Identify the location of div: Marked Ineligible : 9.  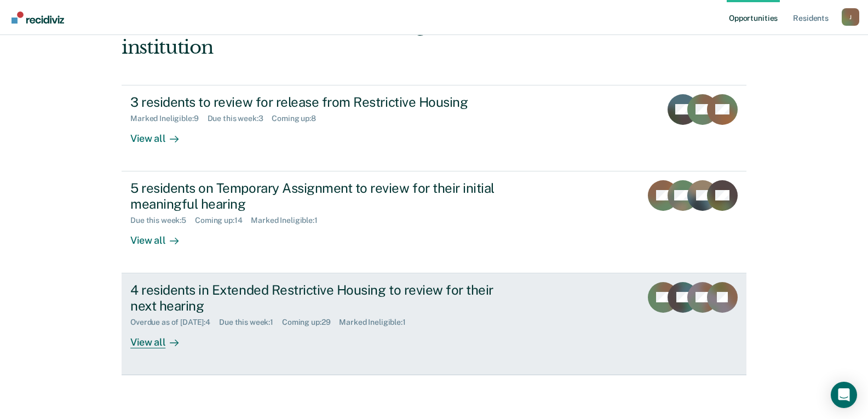
(169, 119).